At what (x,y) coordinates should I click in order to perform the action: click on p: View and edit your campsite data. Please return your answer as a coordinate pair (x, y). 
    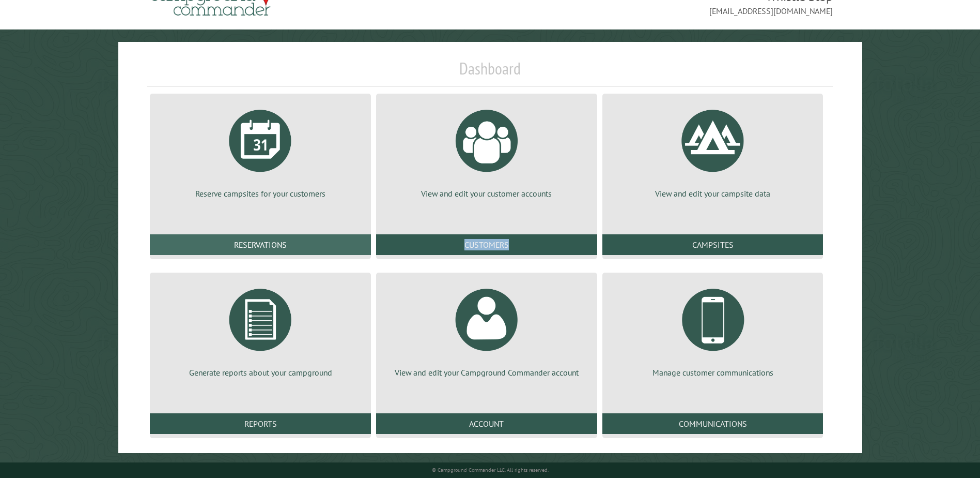
    Looking at the image, I should click on (713, 193).